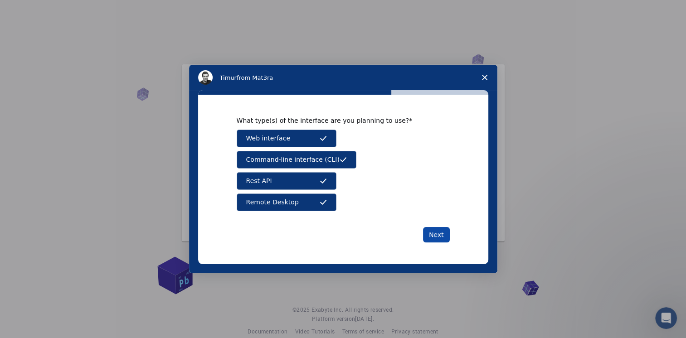 The image size is (686, 338). What do you see at coordinates (287, 138) in the screenshot?
I see `button: Web interface` at bounding box center [287, 138].